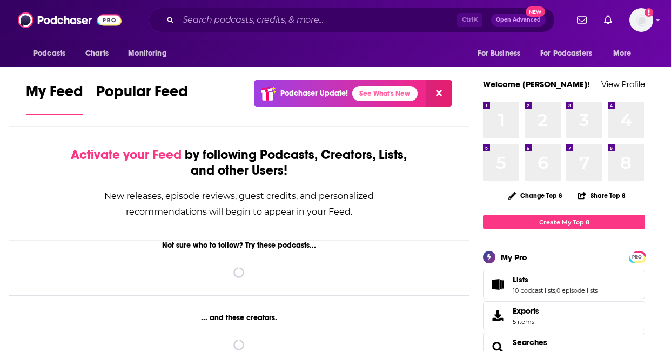 This screenshot has height=351, width=671. I want to click on span: For Business, so click(499, 54).